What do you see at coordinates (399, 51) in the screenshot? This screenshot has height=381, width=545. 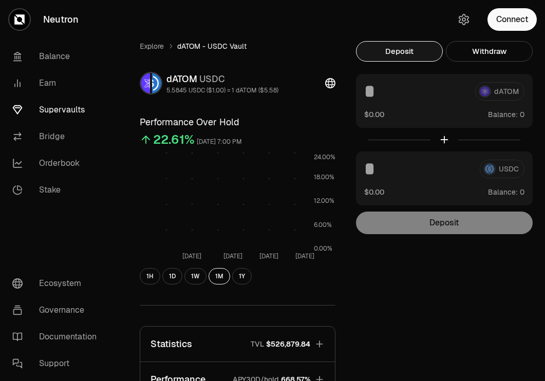 I see `button: Deposit` at bounding box center [399, 51].